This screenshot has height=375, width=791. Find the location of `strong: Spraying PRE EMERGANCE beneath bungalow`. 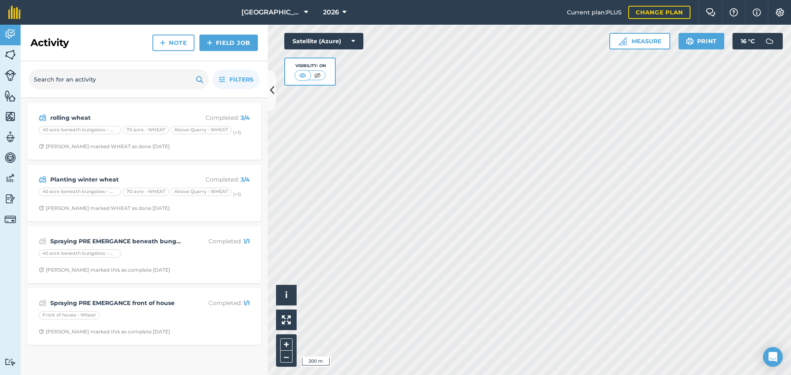

strong: Spraying PRE EMERGANCE beneath bungalow is located at coordinates (115, 241).